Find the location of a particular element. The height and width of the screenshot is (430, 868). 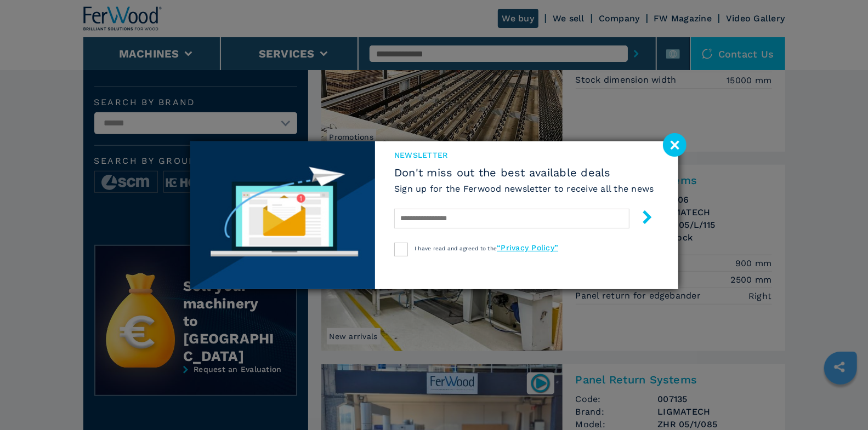

button: submit-button is located at coordinates (642, 219).